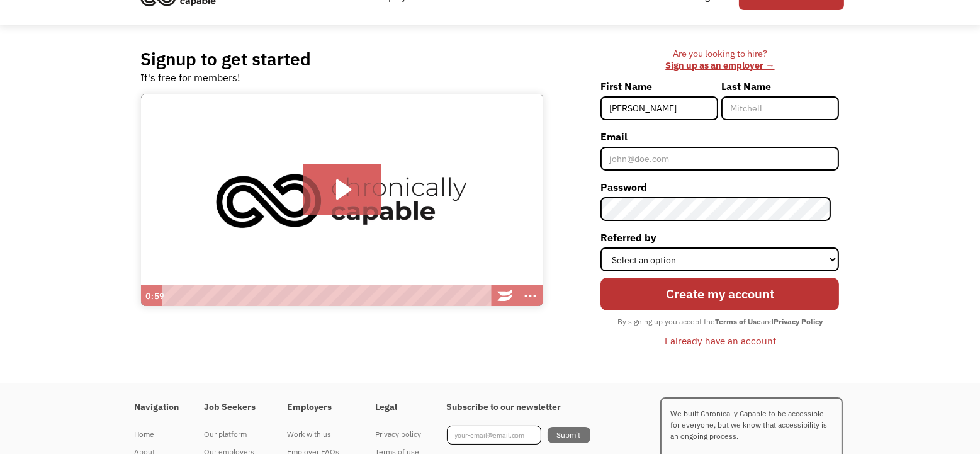 The width and height of the screenshot is (980, 454). Describe the element at coordinates (494, 435) in the screenshot. I see `input: your-email@email.com` at that location.